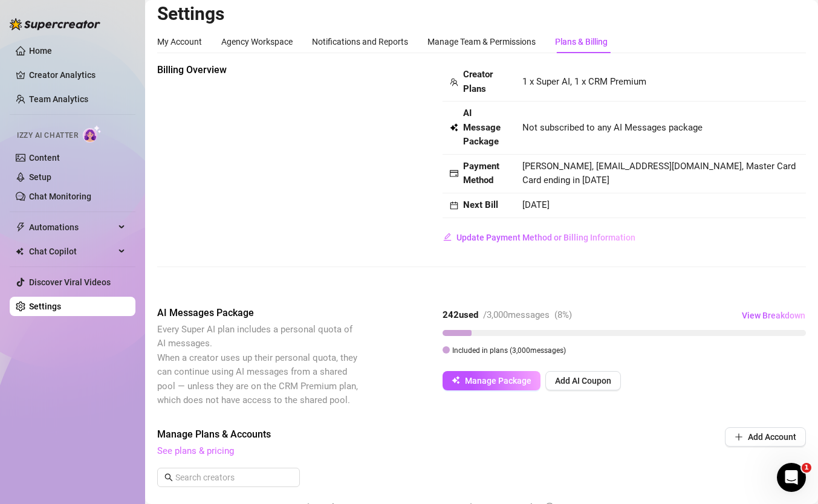  What do you see at coordinates (584, 82) in the screenshot?
I see `span: 1 x Super AI, 1 x CRM Premium` at bounding box center [584, 82].